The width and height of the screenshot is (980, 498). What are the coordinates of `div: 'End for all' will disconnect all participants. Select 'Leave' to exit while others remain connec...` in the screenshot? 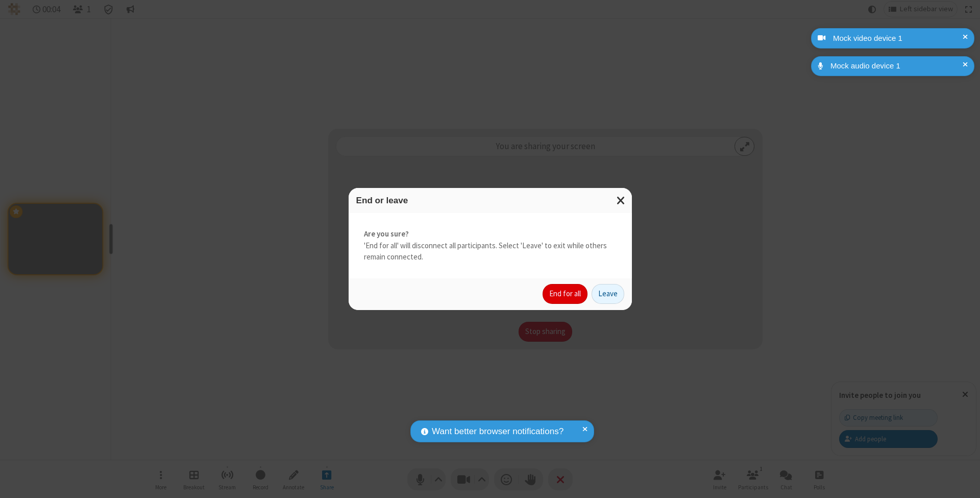 It's located at (490, 245).